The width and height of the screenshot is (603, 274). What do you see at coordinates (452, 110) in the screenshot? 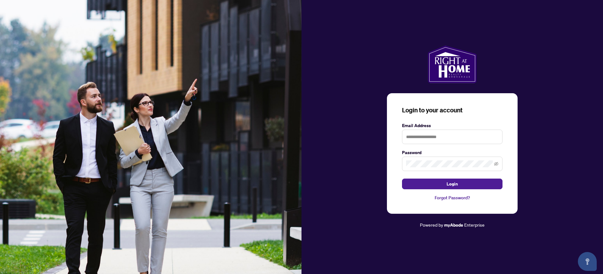
I see `h3: Login to your account` at bounding box center [452, 110].